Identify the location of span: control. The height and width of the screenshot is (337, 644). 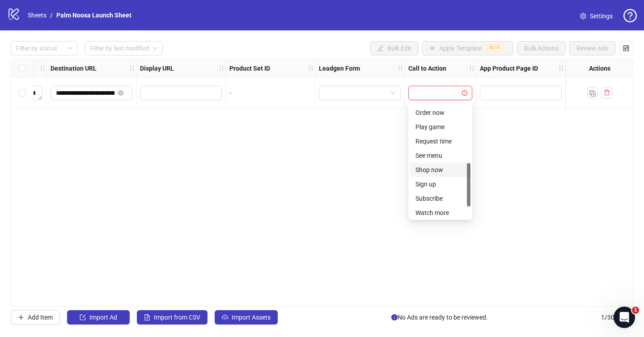
(626, 48).